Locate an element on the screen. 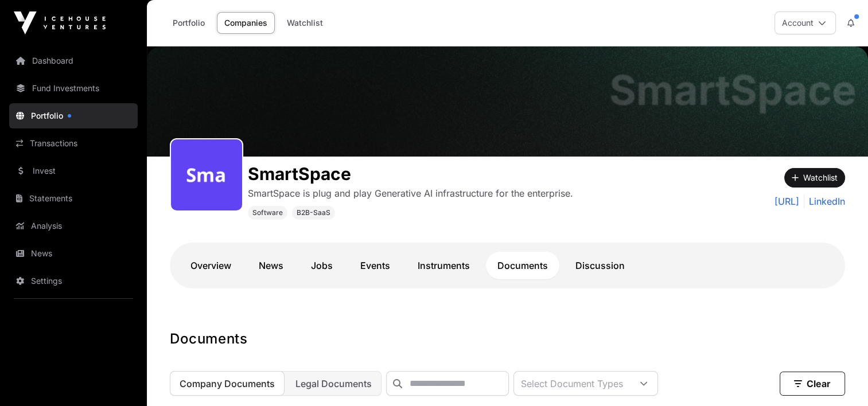  a: Overview is located at coordinates (210, 266).